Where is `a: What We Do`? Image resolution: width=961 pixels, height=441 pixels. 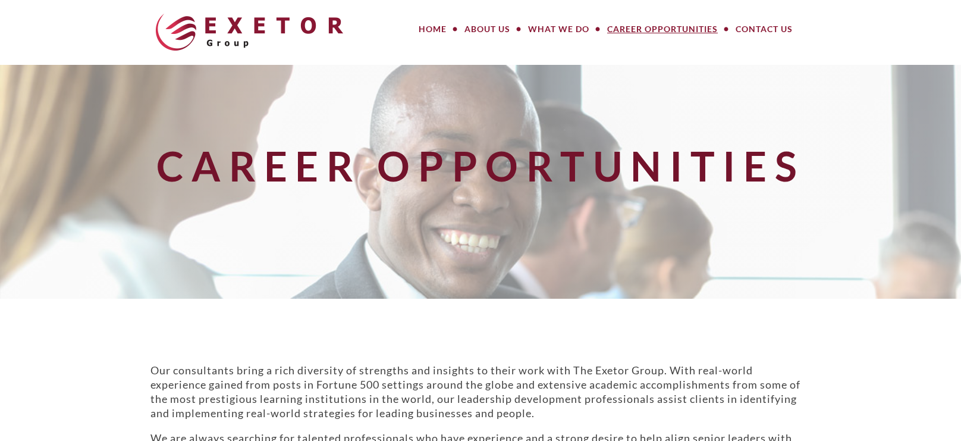 a: What We Do is located at coordinates (559, 29).